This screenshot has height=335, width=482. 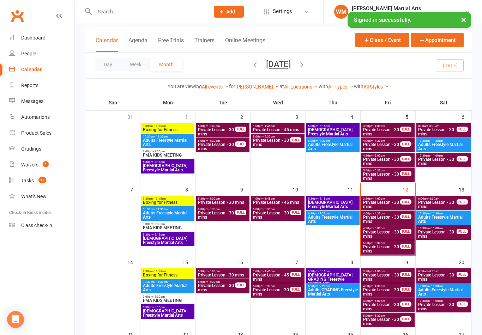 What do you see at coordinates (42, 101) in the screenshot?
I see `a: Messages` at bounding box center [42, 101].